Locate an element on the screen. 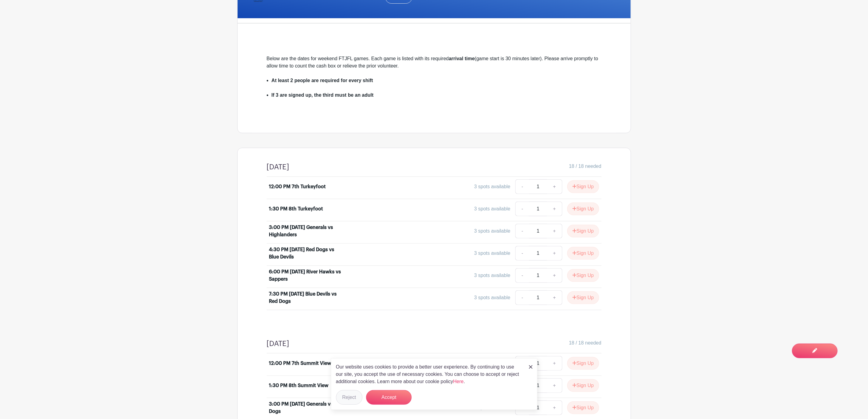 The height and width of the screenshot is (419, 868). div: 12:00 PM 7th Turkeyfoot is located at coordinates (297, 187).